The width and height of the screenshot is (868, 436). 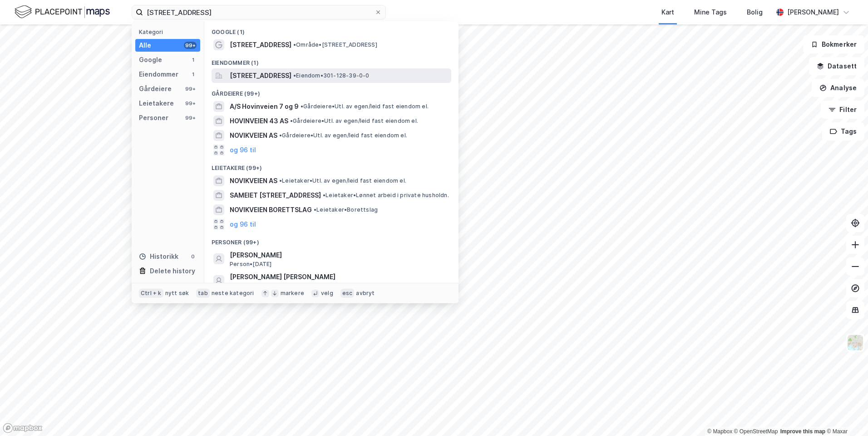 I want to click on div: Gårdeiere (99+), so click(x=331, y=91).